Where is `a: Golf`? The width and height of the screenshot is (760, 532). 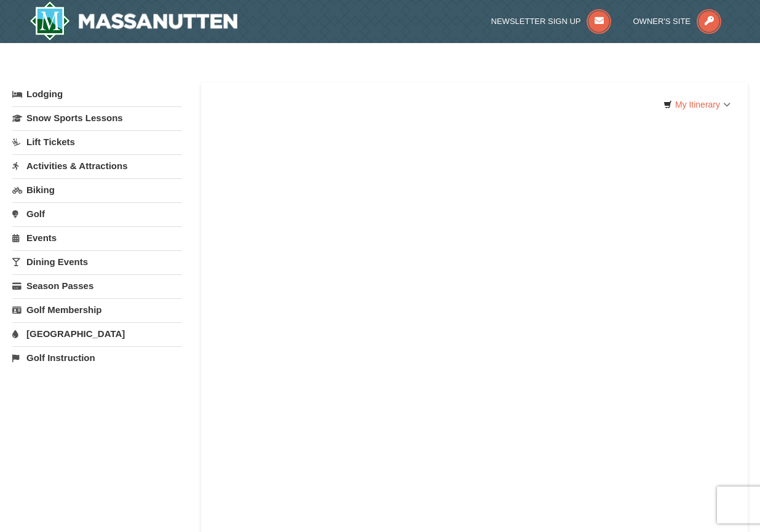
a: Golf is located at coordinates (97, 213).